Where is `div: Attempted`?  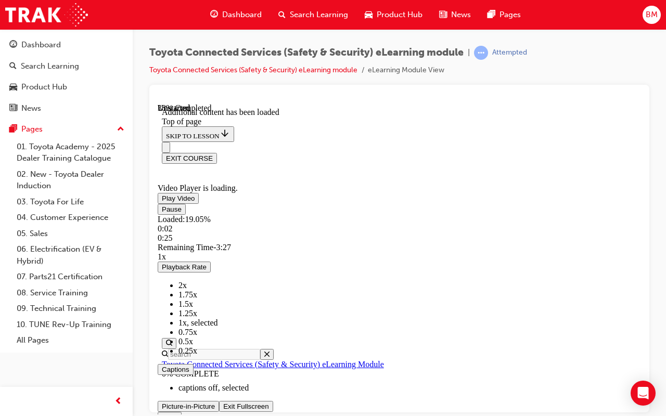
div: Attempted is located at coordinates (510, 53).